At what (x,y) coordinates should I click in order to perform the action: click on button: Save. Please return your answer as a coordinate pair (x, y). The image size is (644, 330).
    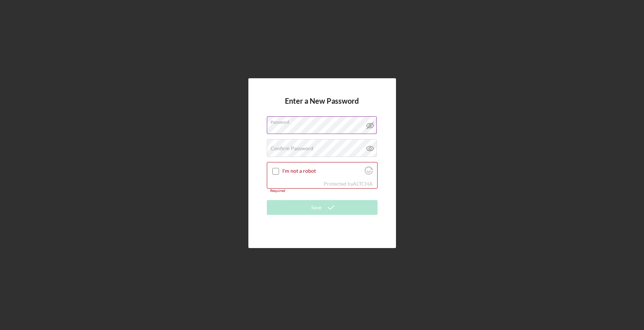
    Looking at the image, I should click on (323, 208).